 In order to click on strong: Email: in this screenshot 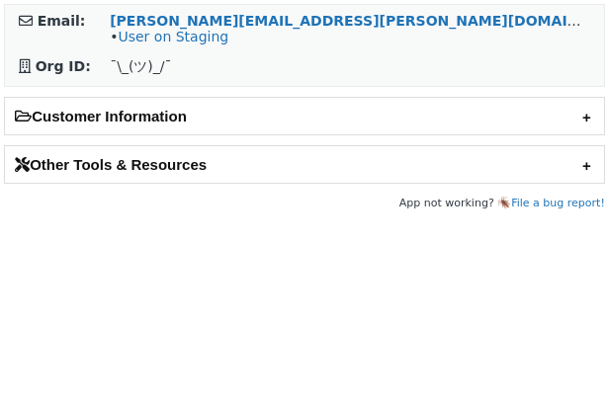, I will do `click(61, 21)`.